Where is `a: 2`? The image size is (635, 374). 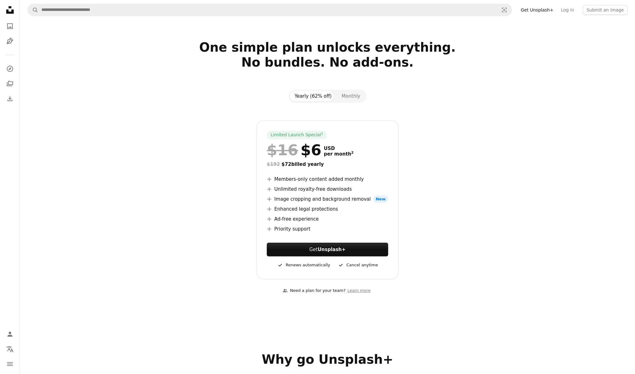 a: 2 is located at coordinates (353, 154).